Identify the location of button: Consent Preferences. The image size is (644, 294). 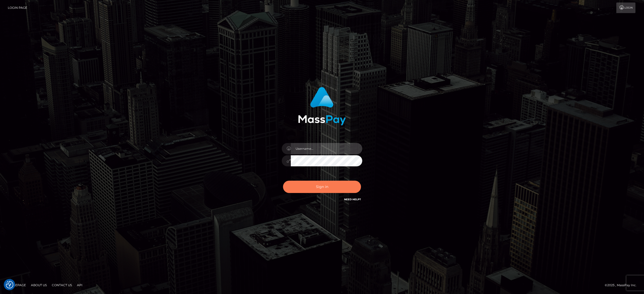
(9, 285).